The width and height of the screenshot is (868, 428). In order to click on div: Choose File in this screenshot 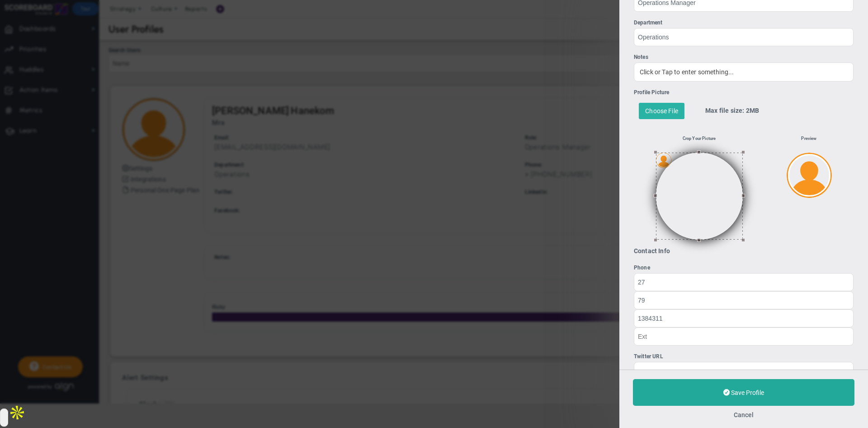, I will do `click(661, 111)`.